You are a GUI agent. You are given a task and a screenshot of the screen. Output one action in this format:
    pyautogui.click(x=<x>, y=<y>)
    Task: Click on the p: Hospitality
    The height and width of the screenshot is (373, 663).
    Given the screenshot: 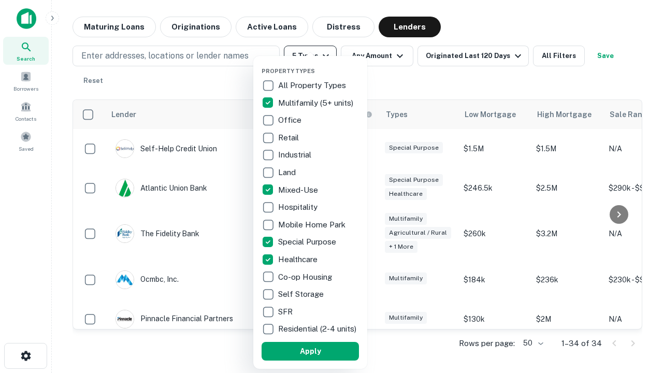 What is the action you would take?
    pyautogui.click(x=299, y=207)
    